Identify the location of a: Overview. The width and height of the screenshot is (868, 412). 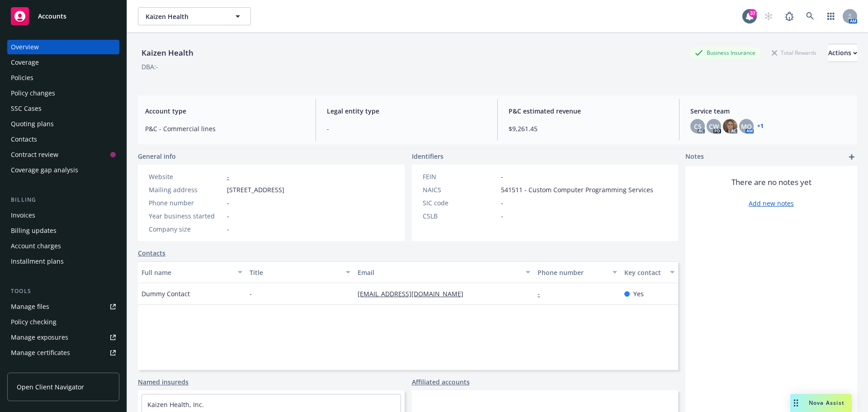
(63, 47).